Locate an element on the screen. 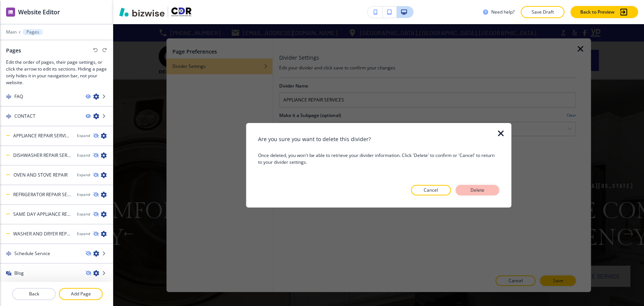 The height and width of the screenshot is (306, 644). h4: OVEN AND STOVE REPAIR is located at coordinates (41, 175).